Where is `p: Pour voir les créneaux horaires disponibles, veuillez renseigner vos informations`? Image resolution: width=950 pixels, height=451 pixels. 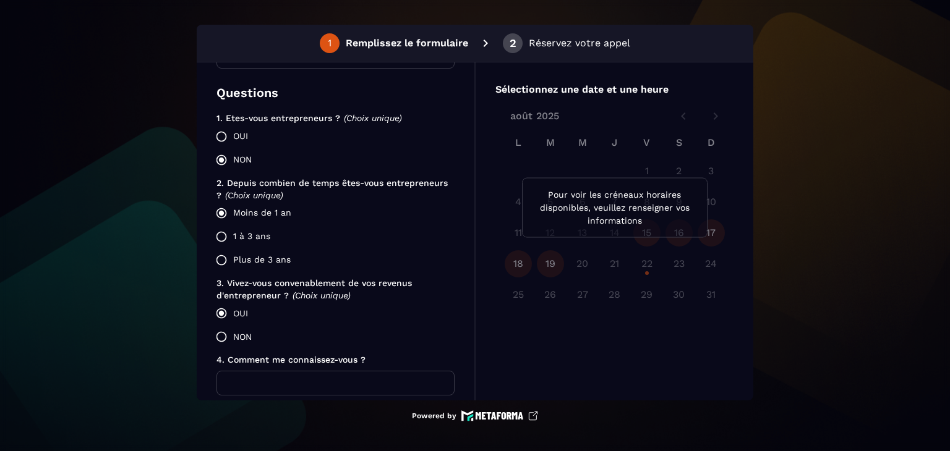 p: Pour voir les créneaux horaires disponibles, veuillez renseigner vos informations is located at coordinates (615, 208).